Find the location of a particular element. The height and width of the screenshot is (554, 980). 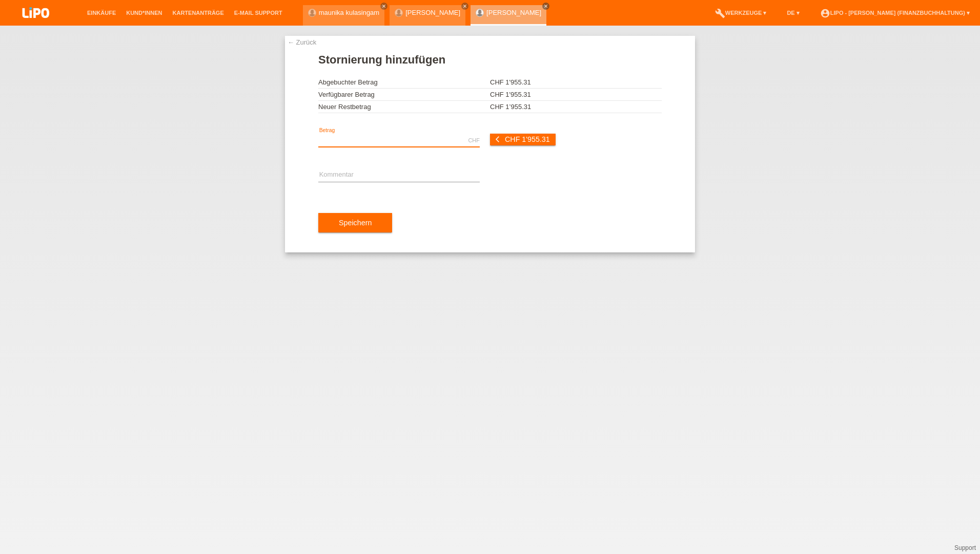

i: account_circle is located at coordinates (825, 13).